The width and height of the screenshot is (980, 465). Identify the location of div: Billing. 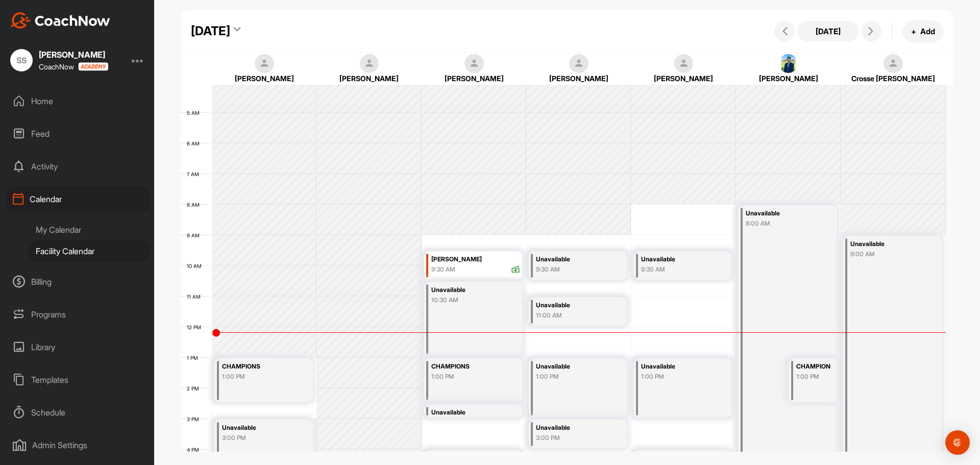
(77, 282).